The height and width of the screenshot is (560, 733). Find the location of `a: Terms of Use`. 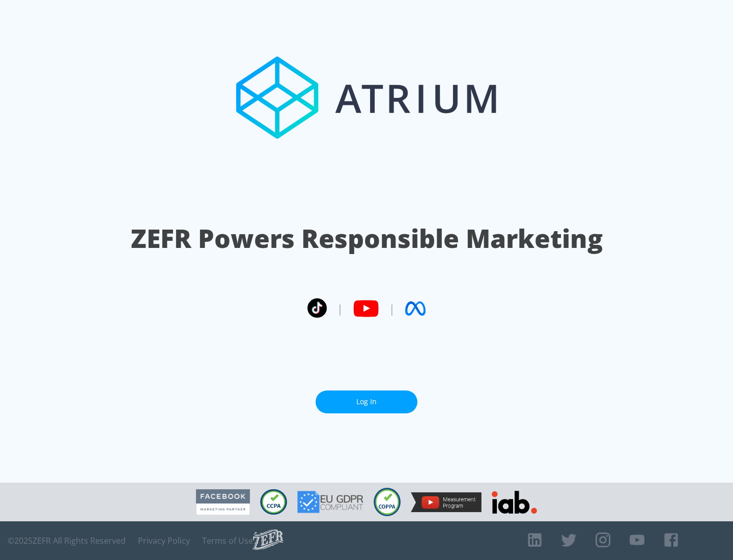

a: Terms of Use is located at coordinates (228, 541).